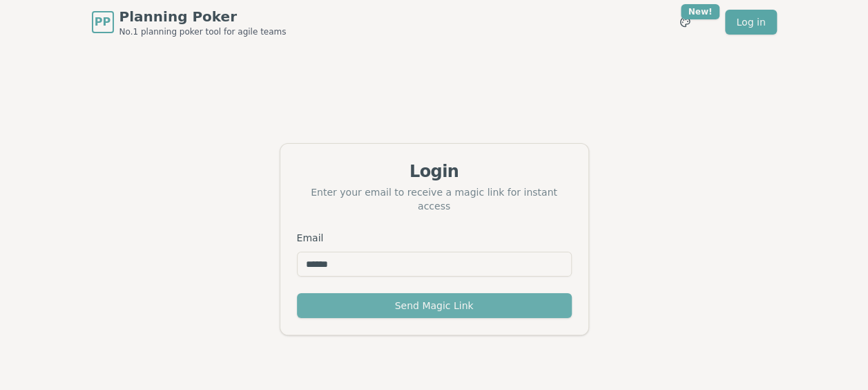  I want to click on div: Login, so click(434, 172).